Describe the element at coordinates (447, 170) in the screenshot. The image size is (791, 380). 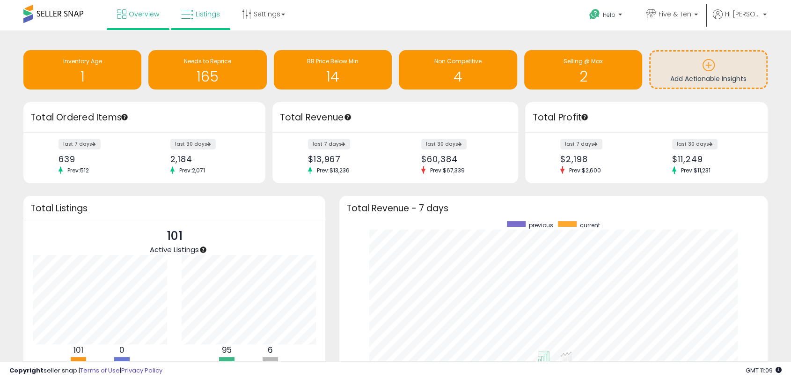
I see `span: Prev: $67,339` at that location.